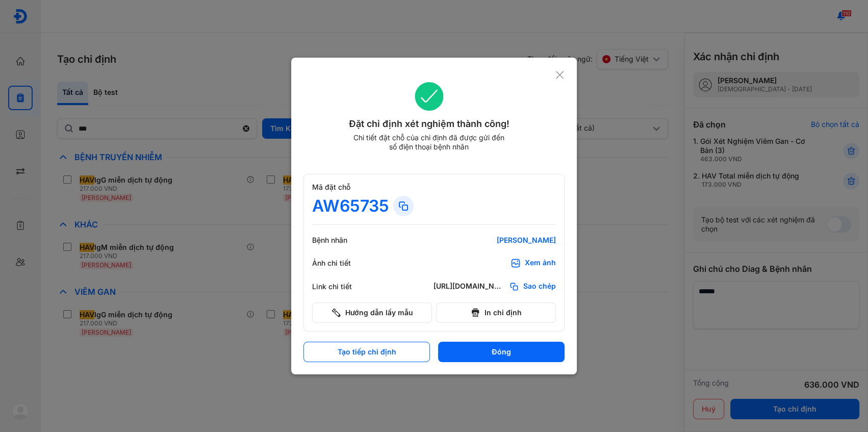  Describe the element at coordinates (540, 263) in the screenshot. I see `div: Xem ảnh` at that location.